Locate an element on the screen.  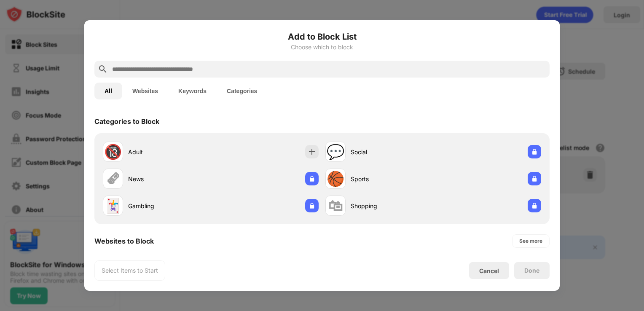
div: Websites to Block is located at coordinates (124, 241).